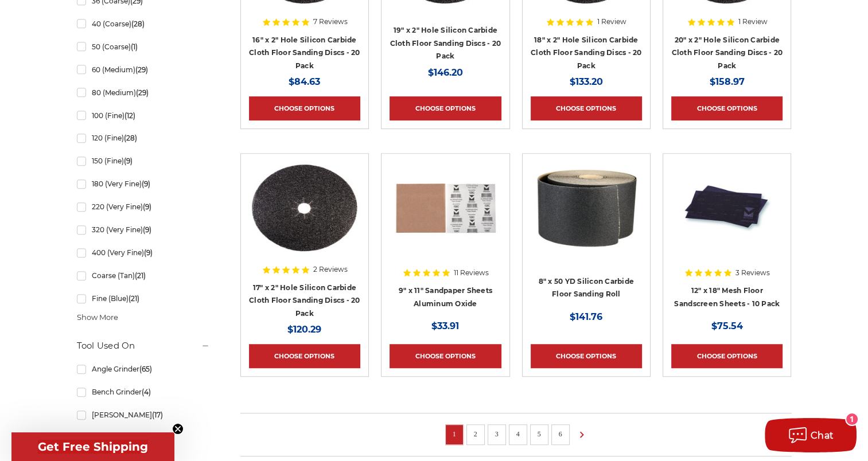 This screenshot has width=868, height=461. Describe the element at coordinates (144, 138) in the screenshot. I see `a: 120 (Fine)` at that location.